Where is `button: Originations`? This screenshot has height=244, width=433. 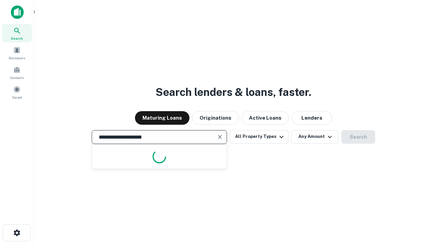 button: Originations is located at coordinates (215, 118).